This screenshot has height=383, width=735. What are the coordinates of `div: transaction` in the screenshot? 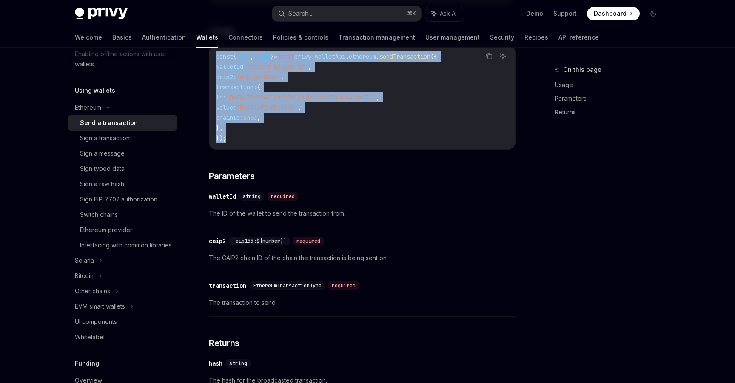 It's located at (227, 286).